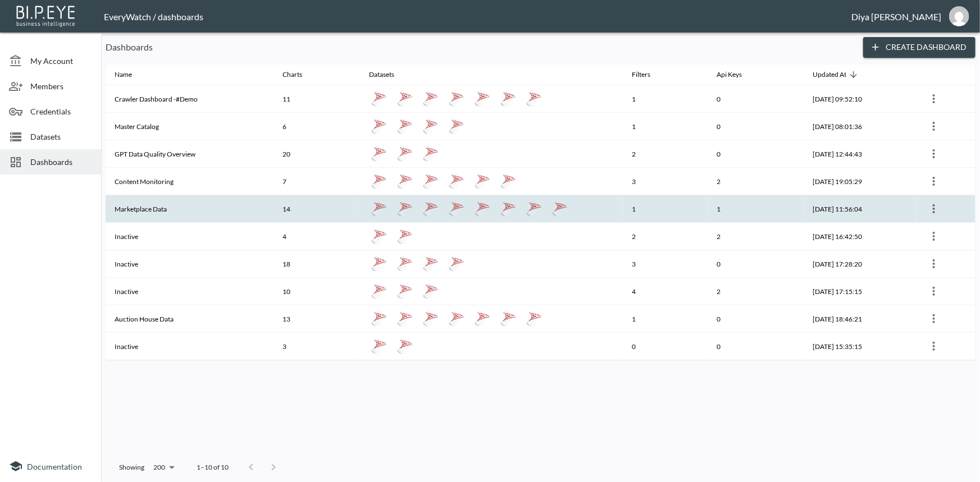 Image resolution: width=980 pixels, height=482 pixels. What do you see at coordinates (859, 236) in the screenshot?
I see `th: 2025-05-18, 16:42:50` at bounding box center [859, 236].